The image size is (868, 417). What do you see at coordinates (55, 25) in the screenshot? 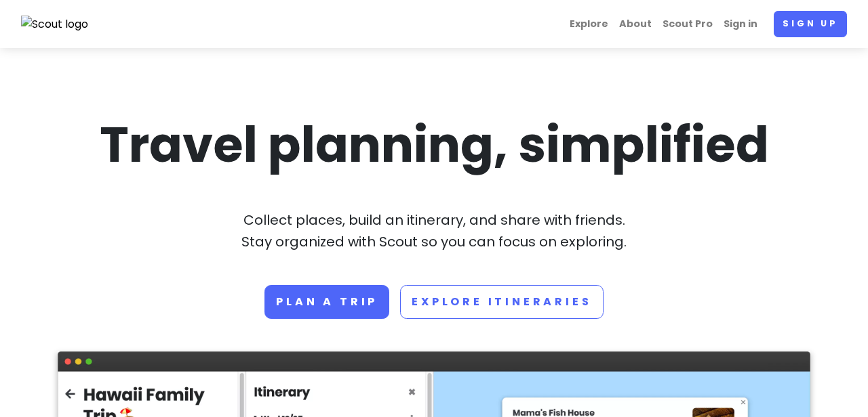
I see `img: Scout logo` at bounding box center [55, 25].